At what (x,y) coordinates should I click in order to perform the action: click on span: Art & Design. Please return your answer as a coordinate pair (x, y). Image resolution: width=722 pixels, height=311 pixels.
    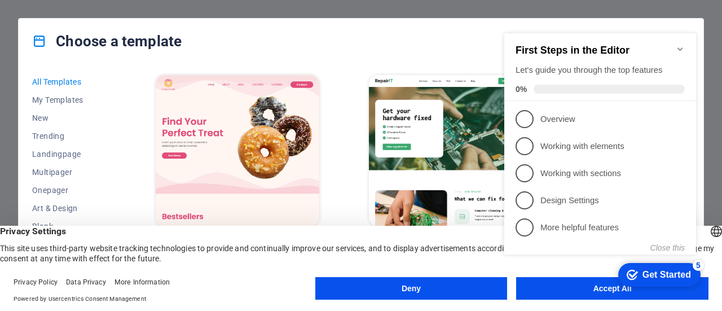
    Looking at the image, I should click on (69, 208).